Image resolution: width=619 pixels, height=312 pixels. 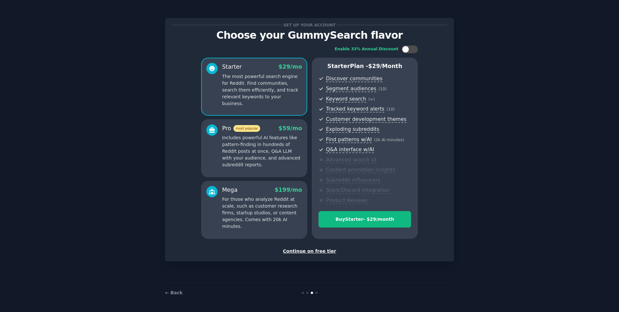 What do you see at coordinates (262, 151) in the screenshot?
I see `p: Includes powerful AI features like pattern-finding in hundreds of Reddit posts at once, Q&A LLM w...` at bounding box center [262, 151].